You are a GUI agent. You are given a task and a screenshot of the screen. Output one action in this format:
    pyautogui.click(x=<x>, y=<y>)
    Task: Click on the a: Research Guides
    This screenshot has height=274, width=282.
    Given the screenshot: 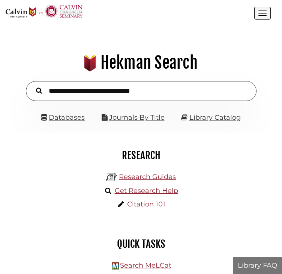 What is the action you would take?
    pyautogui.click(x=147, y=177)
    